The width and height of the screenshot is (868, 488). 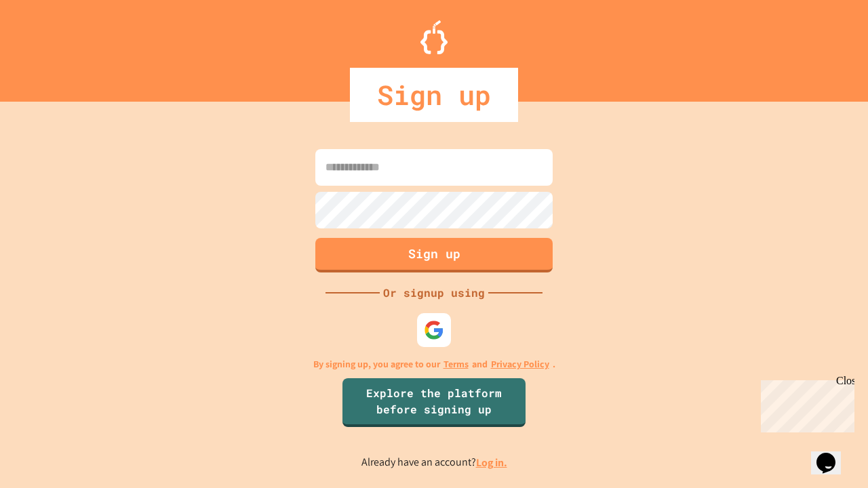 I want to click on a: Privacy Policy, so click(x=520, y=364).